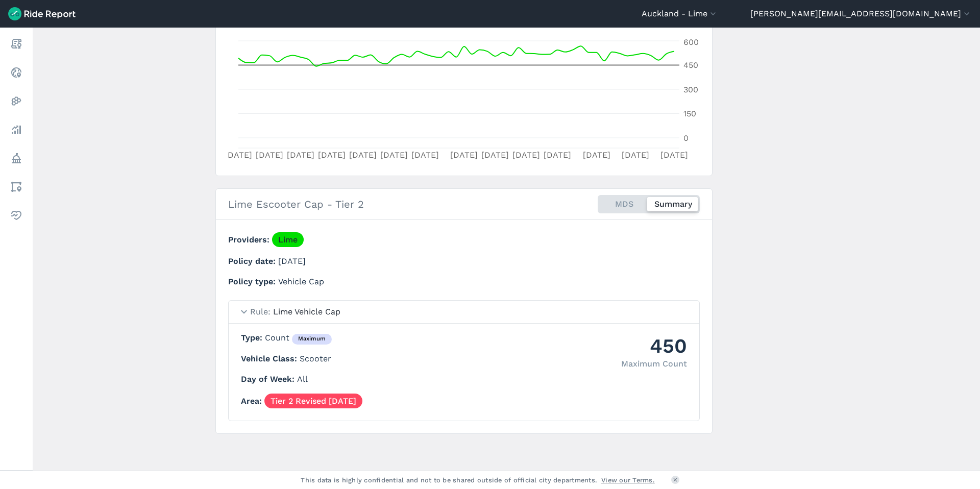 The image size is (980, 489). Describe the element at coordinates (680, 13) in the screenshot. I see `button: Auckland - Lime` at that location.